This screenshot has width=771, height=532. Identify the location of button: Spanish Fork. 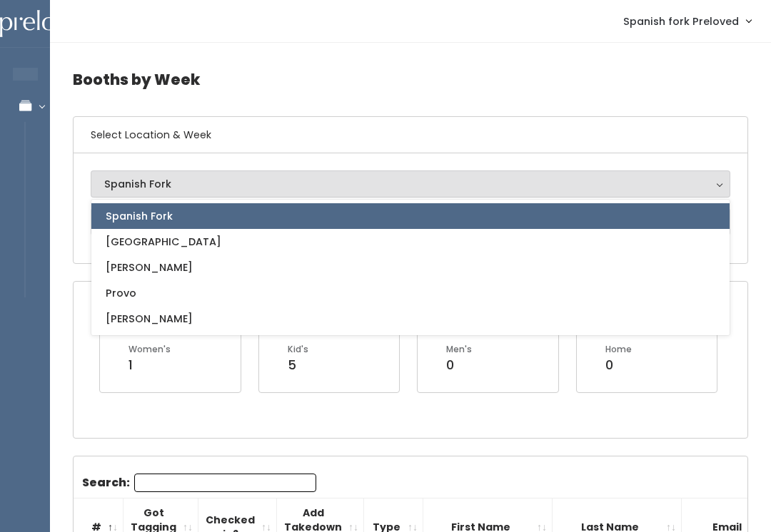
(410, 184).